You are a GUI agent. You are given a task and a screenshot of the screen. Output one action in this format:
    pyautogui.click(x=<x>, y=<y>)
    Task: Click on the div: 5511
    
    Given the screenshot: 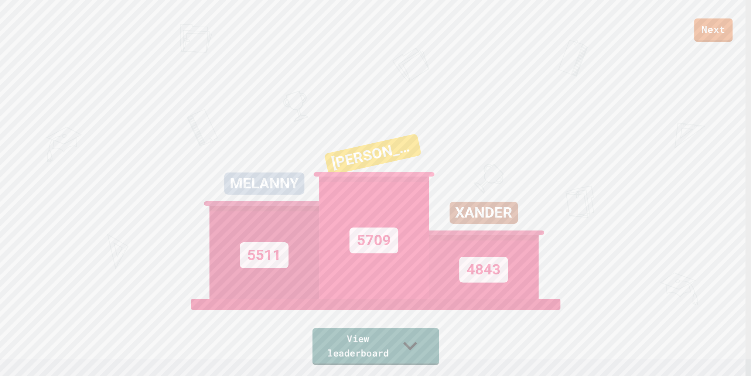 What is the action you would take?
    pyautogui.click(x=264, y=255)
    